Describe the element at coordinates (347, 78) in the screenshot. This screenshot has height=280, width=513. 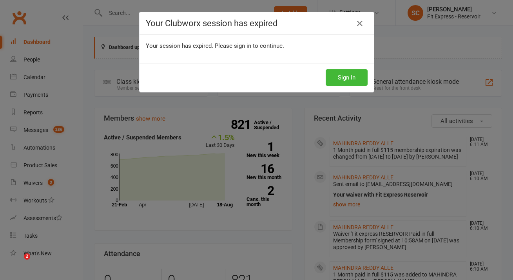
I see `button: Sign In` at that location.